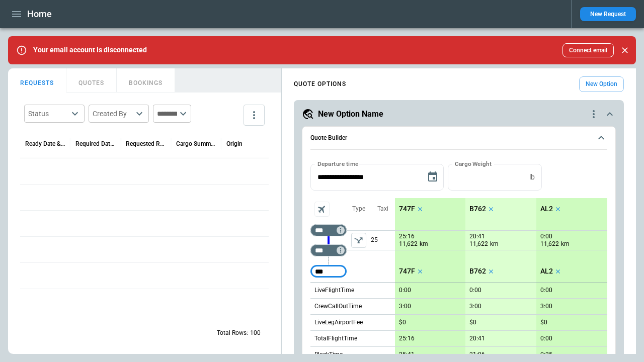 The height and width of the screenshot is (362, 644). Describe the element at coordinates (608, 14) in the screenshot. I see `button: New Request` at that location.